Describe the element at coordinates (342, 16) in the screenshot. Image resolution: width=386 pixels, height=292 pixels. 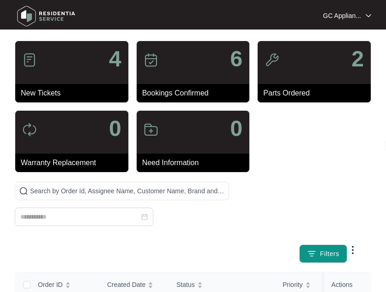
I see `p: GC Applian...` at that location.